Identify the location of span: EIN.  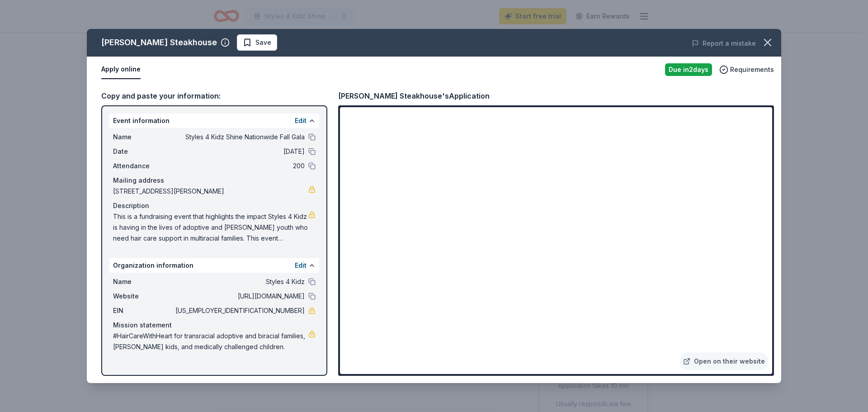
(143, 311).